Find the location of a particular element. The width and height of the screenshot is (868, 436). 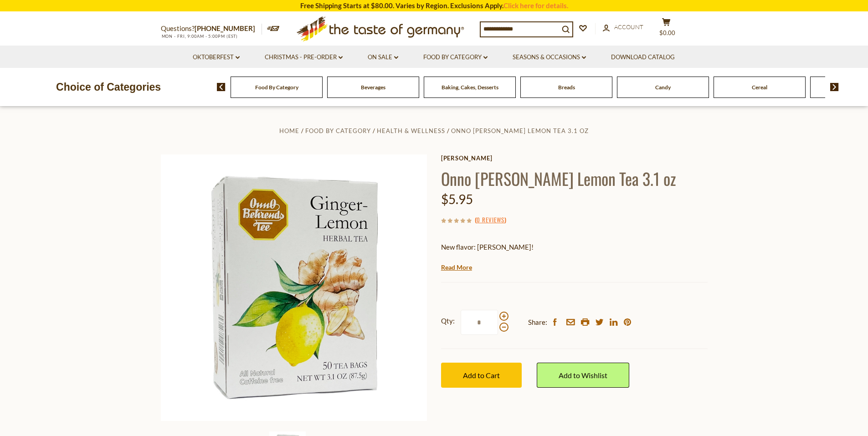

span: $5.95 is located at coordinates (457, 199).